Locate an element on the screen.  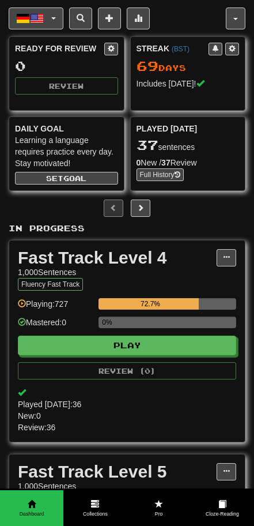
div: sentences is located at coordinates (188, 145).